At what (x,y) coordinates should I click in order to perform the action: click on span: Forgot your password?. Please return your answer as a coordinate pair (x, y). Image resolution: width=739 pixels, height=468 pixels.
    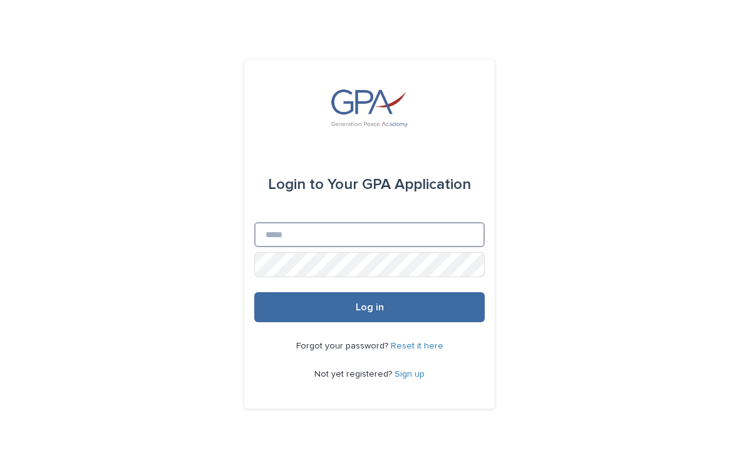
    Looking at the image, I should click on (343, 346).